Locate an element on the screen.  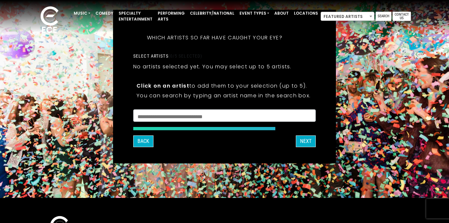
p: No artists selected yet. You may select up to 5 artists. is located at coordinates (212, 66).